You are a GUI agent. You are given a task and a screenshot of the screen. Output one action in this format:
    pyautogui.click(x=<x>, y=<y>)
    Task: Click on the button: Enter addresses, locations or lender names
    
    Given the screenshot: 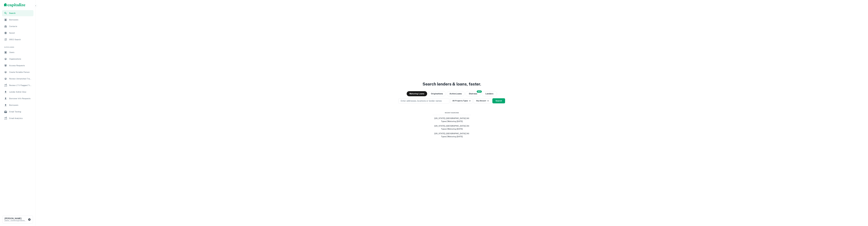 What is the action you would take?
    pyautogui.click(x=424, y=101)
    